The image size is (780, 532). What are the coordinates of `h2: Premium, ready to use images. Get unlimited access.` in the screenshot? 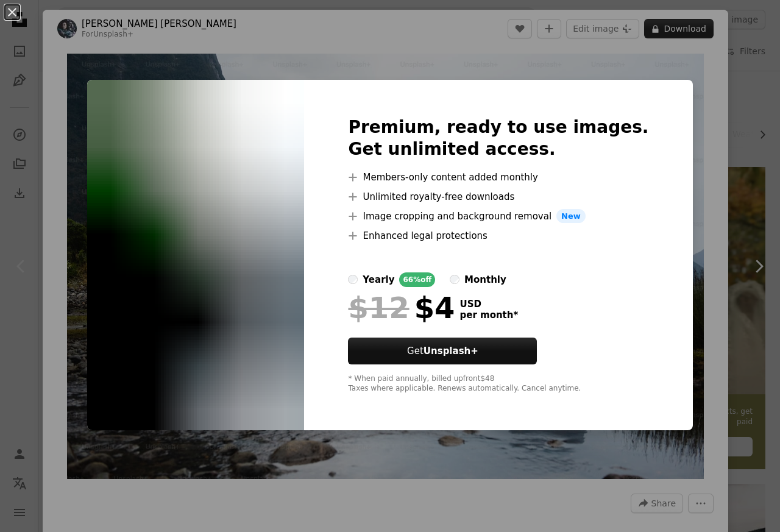 It's located at (498, 139).